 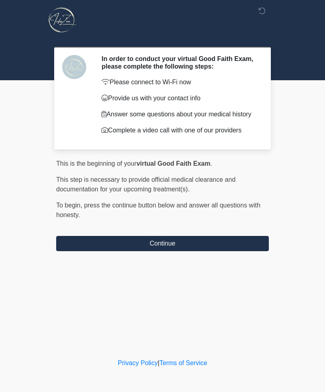 What do you see at coordinates (173, 163) in the screenshot?
I see `strong: virtual Good Faith Exam` at bounding box center [173, 163].